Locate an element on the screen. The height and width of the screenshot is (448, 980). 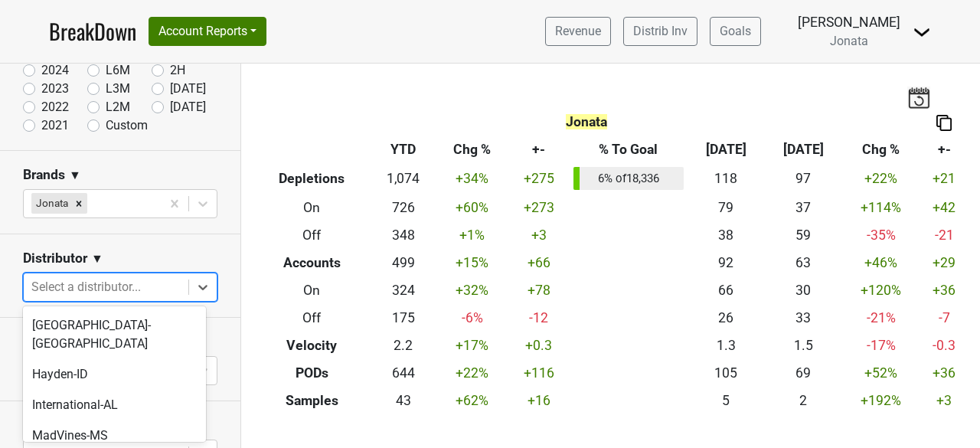
td: 97 is located at coordinates (803, 179).